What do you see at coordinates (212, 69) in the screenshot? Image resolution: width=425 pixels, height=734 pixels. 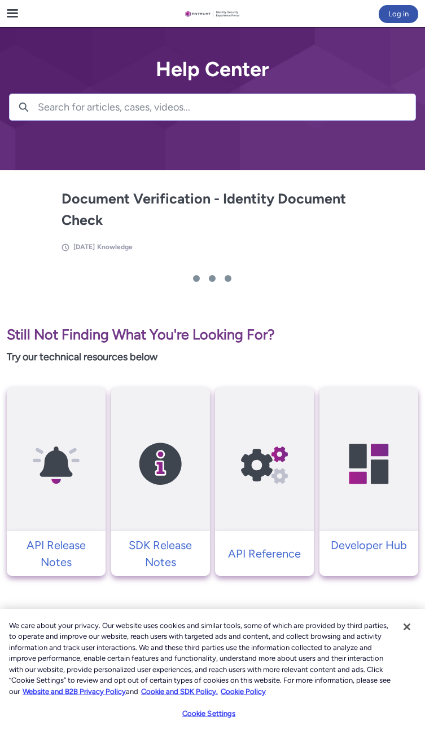 I see `h2: Help Center` at bounding box center [212, 69].